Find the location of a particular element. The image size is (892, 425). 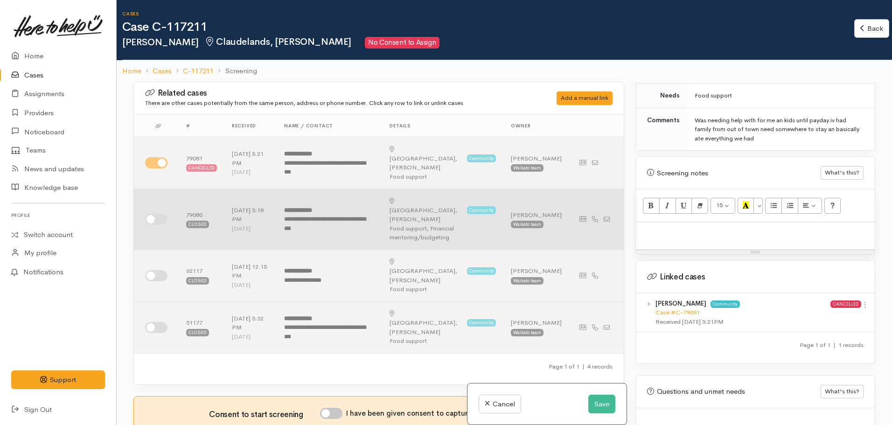

th: Details is located at coordinates (443, 126).